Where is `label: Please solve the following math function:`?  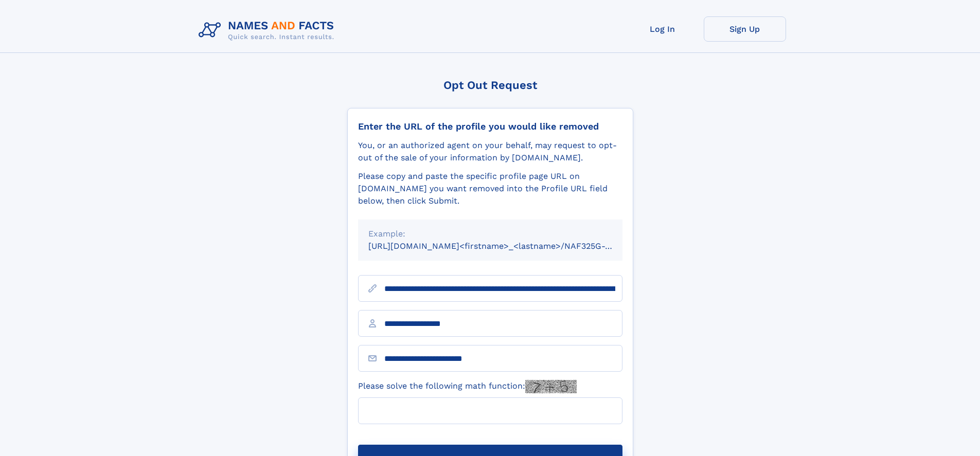
label: Please solve the following math function: is located at coordinates (467, 386).